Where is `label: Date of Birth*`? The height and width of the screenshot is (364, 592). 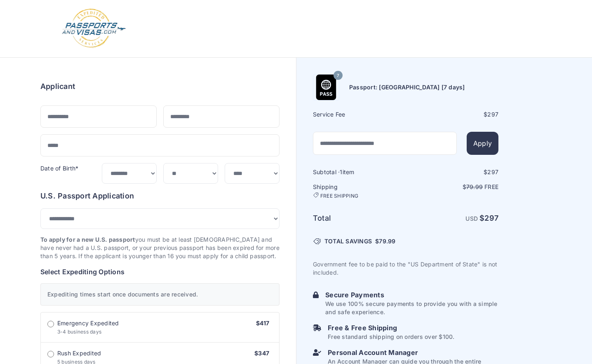 label: Date of Birth* is located at coordinates (59, 168).